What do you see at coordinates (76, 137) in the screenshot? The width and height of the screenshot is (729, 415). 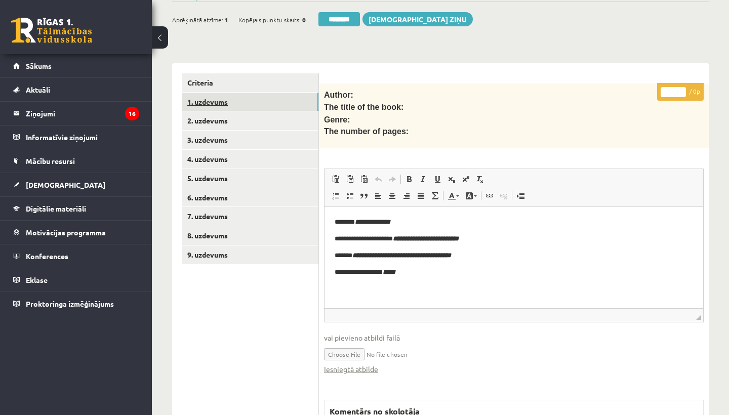 I see `a: Informatīvie ziņojumi` at bounding box center [76, 137].